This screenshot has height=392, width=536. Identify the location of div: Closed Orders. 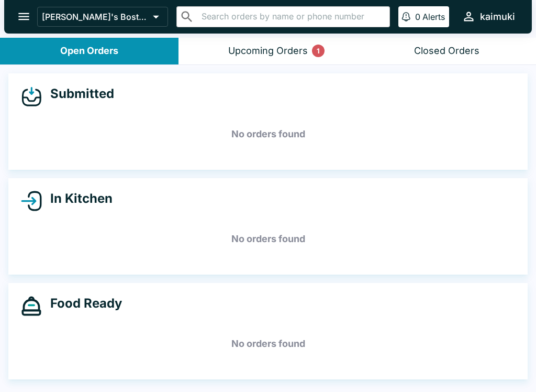
(446, 51).